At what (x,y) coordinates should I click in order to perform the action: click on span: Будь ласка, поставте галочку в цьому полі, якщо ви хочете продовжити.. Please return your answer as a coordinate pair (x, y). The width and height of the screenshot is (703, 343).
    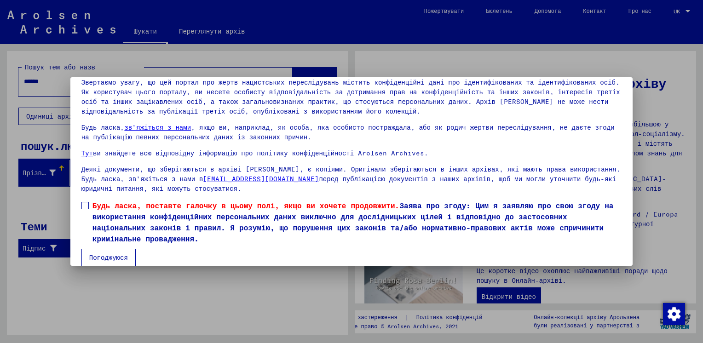
    Looking at the image, I should click on (246, 206).